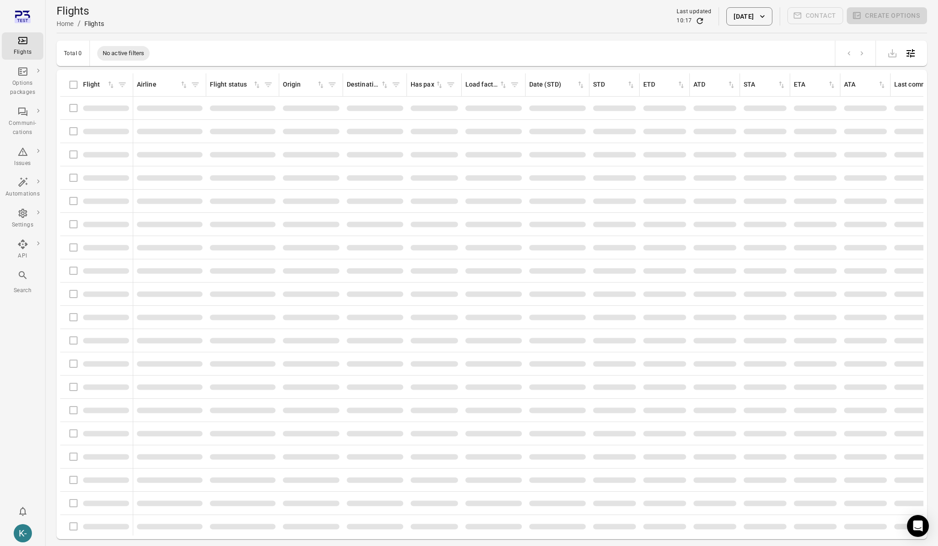 This screenshot has height=546, width=938. Describe the element at coordinates (23, 534) in the screenshot. I see `div: K-` at that location.